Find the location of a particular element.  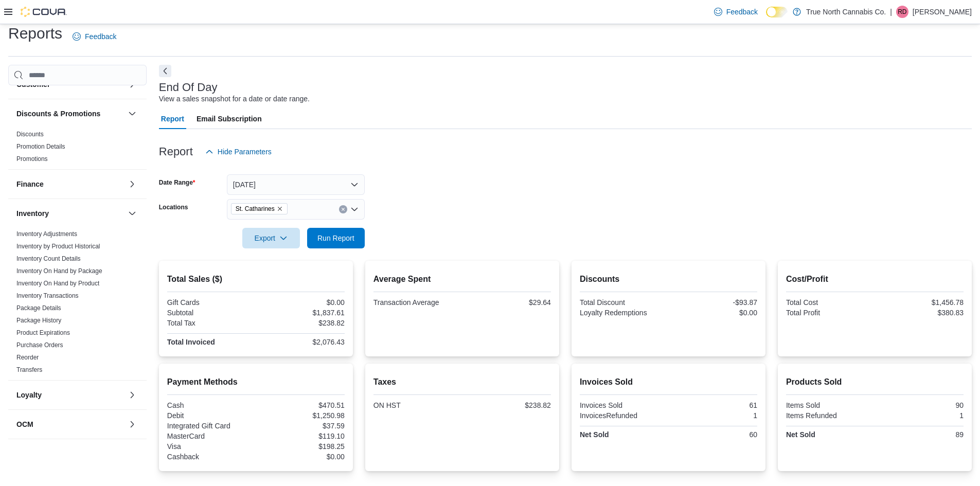

div: $470.51 is located at coordinates (301, 406).